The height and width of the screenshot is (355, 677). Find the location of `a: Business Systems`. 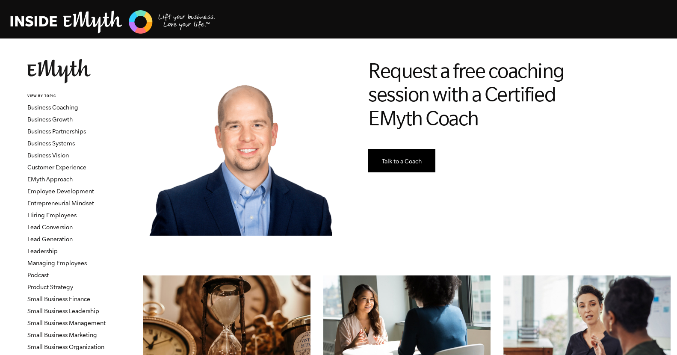

a: Business Systems is located at coordinates (51, 143).